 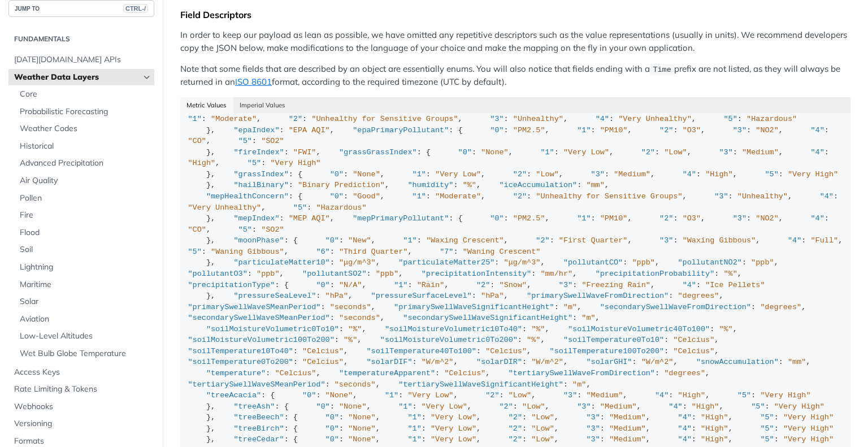 I want to click on span: "soilTemperature10To40", so click(x=241, y=351).